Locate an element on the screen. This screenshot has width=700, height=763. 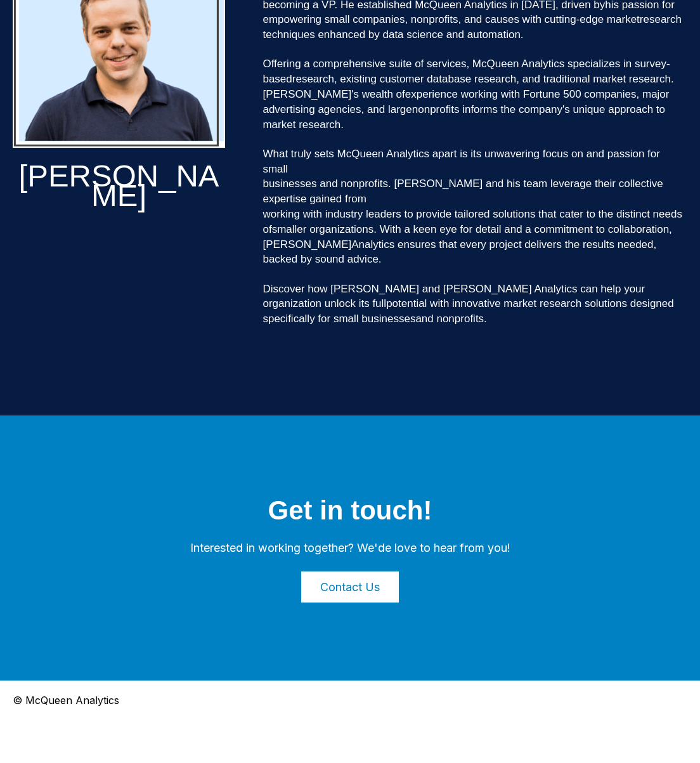
span: experience working with Fortune 500 companies, major advertising agencies, and large is located at coordinates (465, 102).